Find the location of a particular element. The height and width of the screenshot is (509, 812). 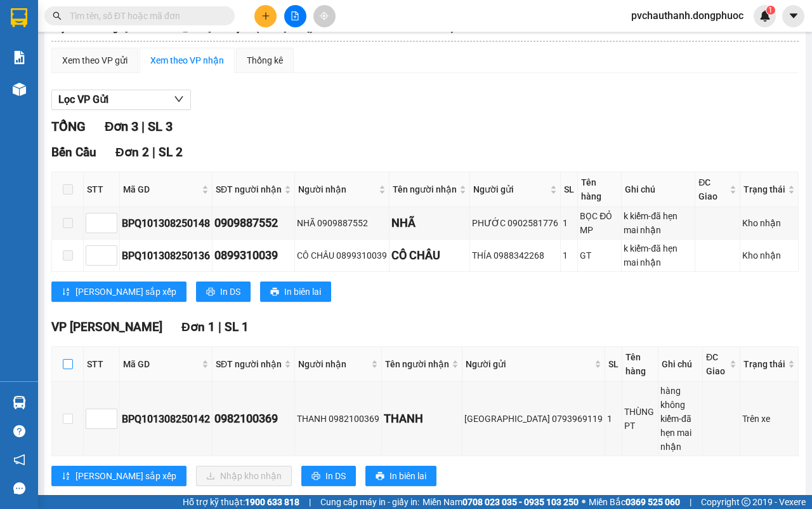

span: search is located at coordinates (57, 16).